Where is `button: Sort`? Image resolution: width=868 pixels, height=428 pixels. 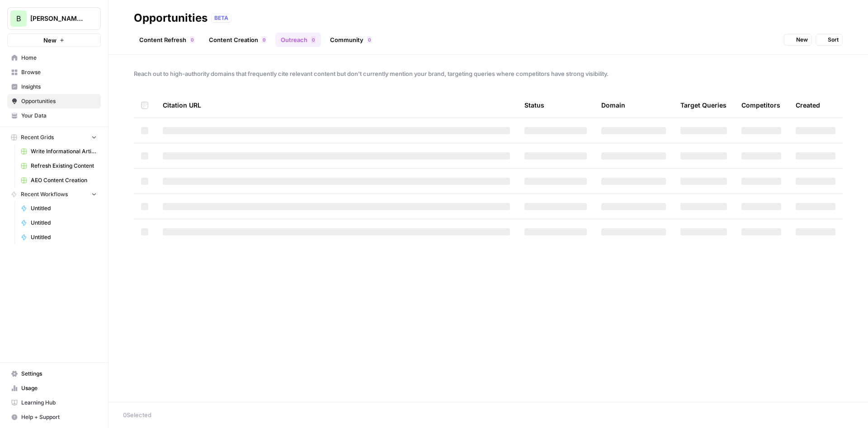 button: Sort is located at coordinates (829, 40).